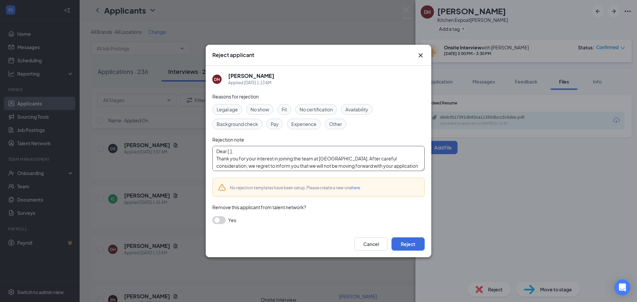 The height and width of the screenshot is (302, 637). Describe the element at coordinates (222, 187) in the screenshot. I see `svg: Warning` at that location.